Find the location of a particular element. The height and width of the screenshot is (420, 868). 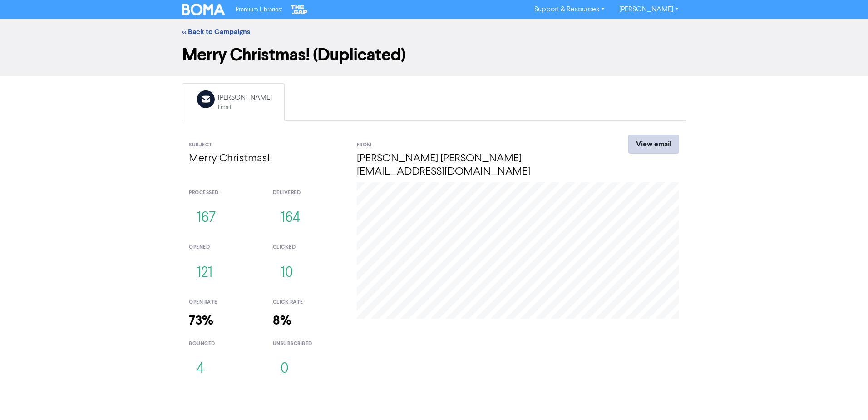

img: BOMA Logo is located at coordinates (203, 9).